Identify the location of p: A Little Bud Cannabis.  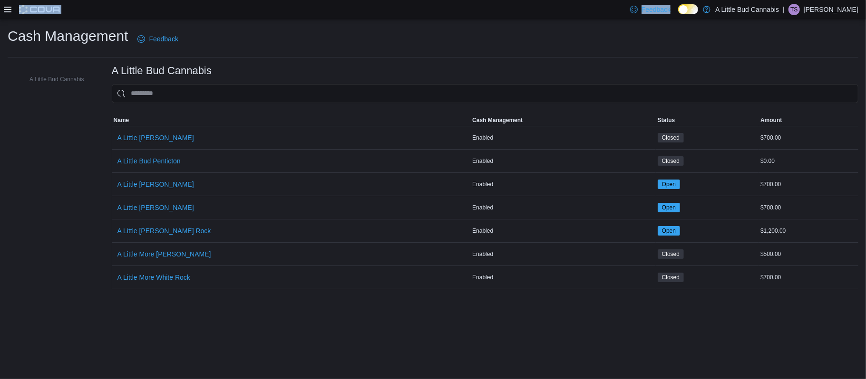
(747, 10).